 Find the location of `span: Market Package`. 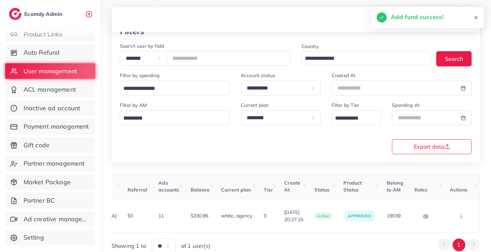

span: Market Package is located at coordinates (47, 182).